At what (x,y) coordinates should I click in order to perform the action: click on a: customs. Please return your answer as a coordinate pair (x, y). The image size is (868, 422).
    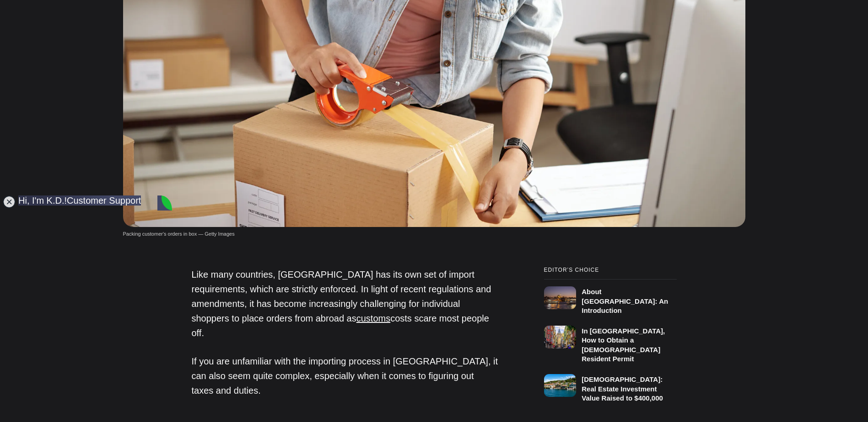
    Looking at the image, I should click on (374, 318).